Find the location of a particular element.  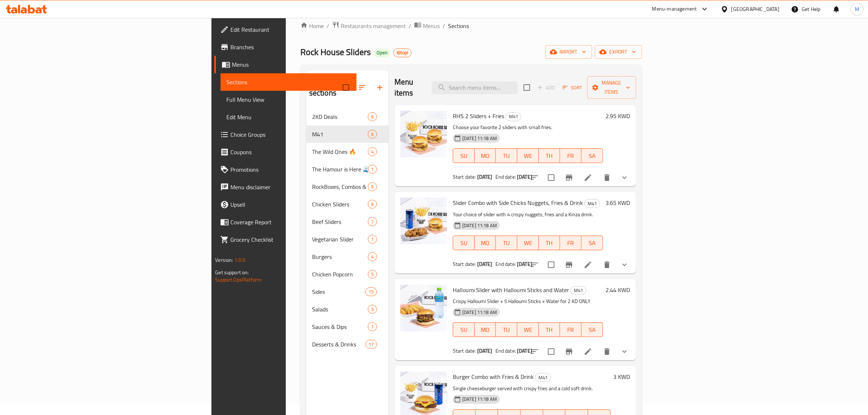

div: Sides15 is located at coordinates (347, 292).